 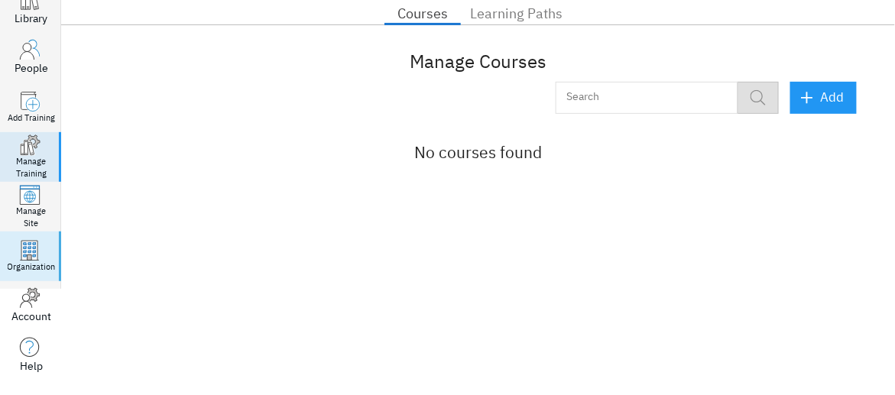 What do you see at coordinates (31, 217) in the screenshot?
I see `div: Manage Site` at bounding box center [31, 217].